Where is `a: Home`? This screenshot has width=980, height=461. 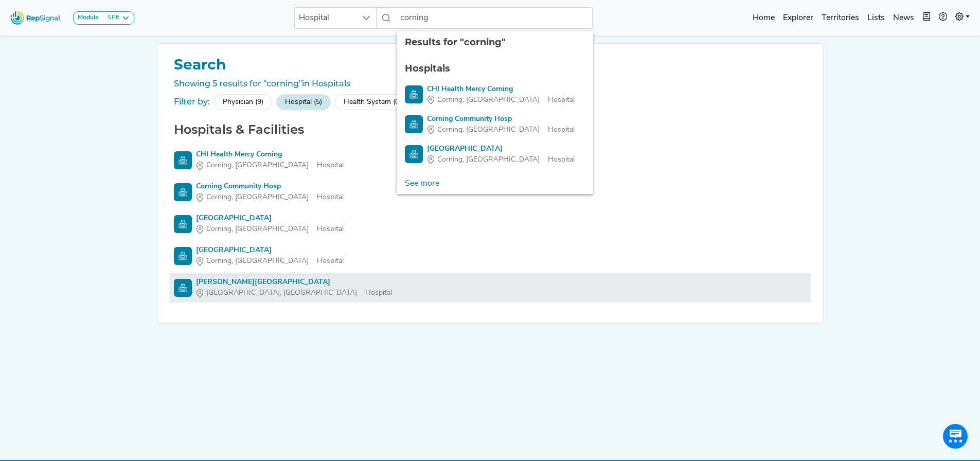 a: Home is located at coordinates (763, 18).